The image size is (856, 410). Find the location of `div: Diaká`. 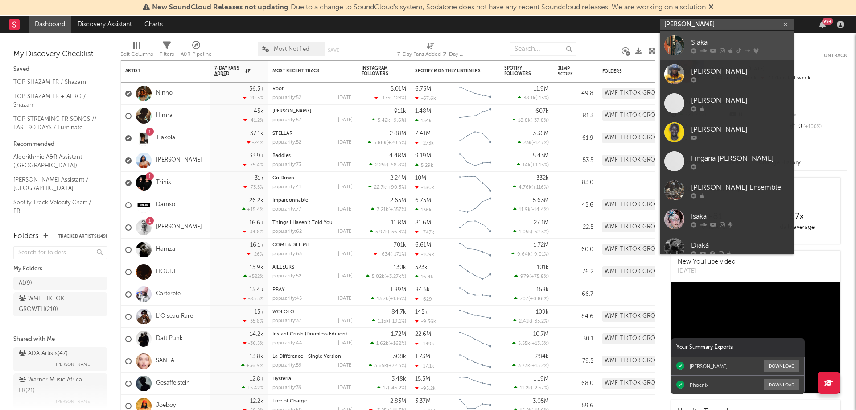

div: Diaká is located at coordinates (740, 245).